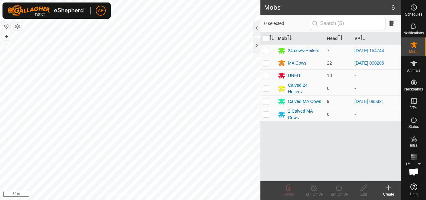 This screenshot has height=200, width=426. What do you see at coordinates (338, 38) in the screenshot?
I see `th: Head` at bounding box center [338, 38].